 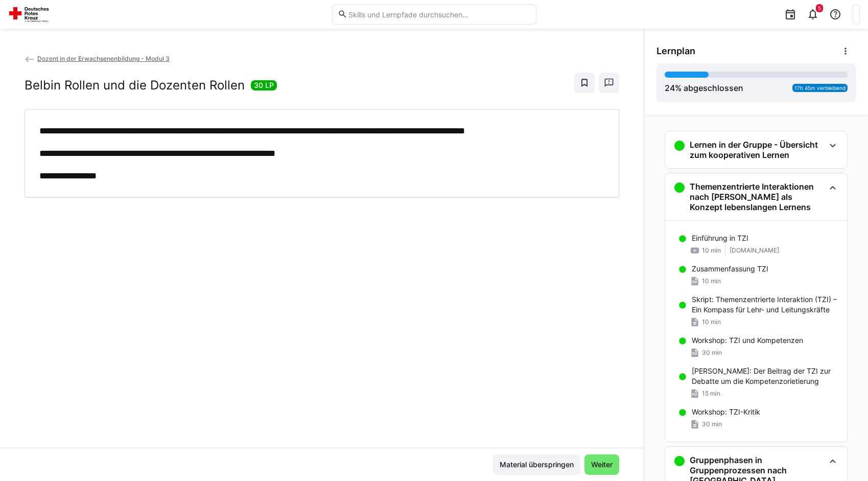 I want to click on p: Workshop: TZI und Kompetenzen, so click(x=747, y=340).